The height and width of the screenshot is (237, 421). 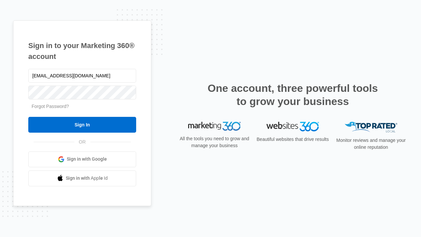 What do you see at coordinates (371, 127) in the screenshot?
I see `img: Top Rated Local` at bounding box center [371, 127].